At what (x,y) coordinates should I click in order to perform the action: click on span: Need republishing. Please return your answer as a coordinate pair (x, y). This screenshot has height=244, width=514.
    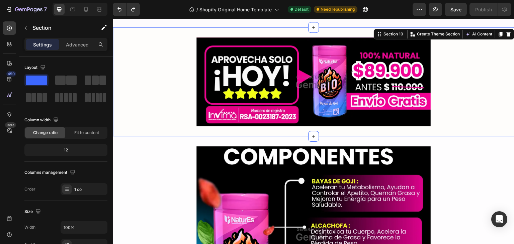
    Looking at the image, I should click on (338, 9).